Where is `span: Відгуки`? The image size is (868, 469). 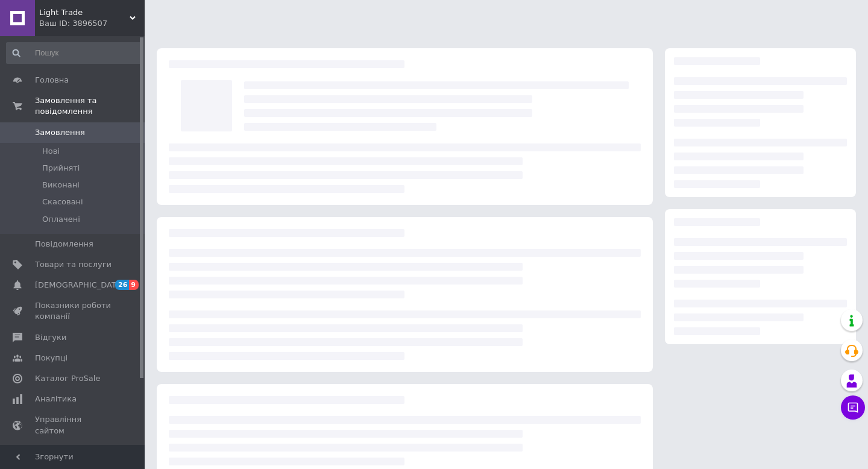
span: Відгуки is located at coordinates (50, 338).